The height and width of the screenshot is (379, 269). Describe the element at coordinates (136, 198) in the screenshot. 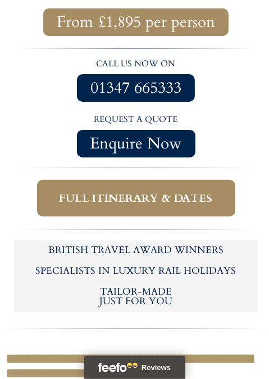

I see `a: Full itinerary & dates` at that location.